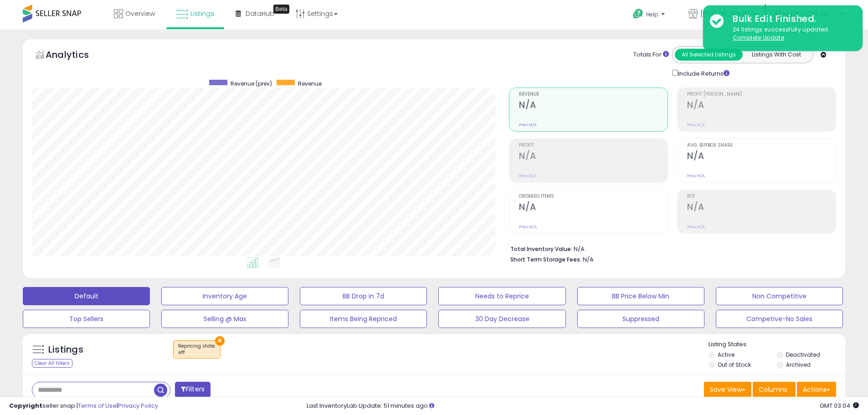 The image size is (868, 415). I want to click on label: Out of Stock, so click(734, 365).